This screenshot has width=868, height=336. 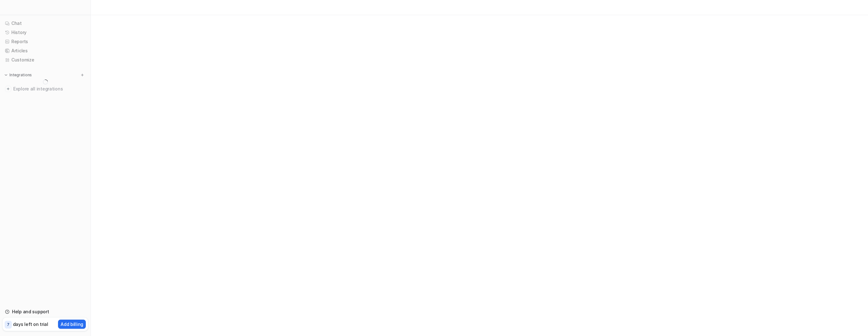 I want to click on a: Help and support, so click(x=45, y=312).